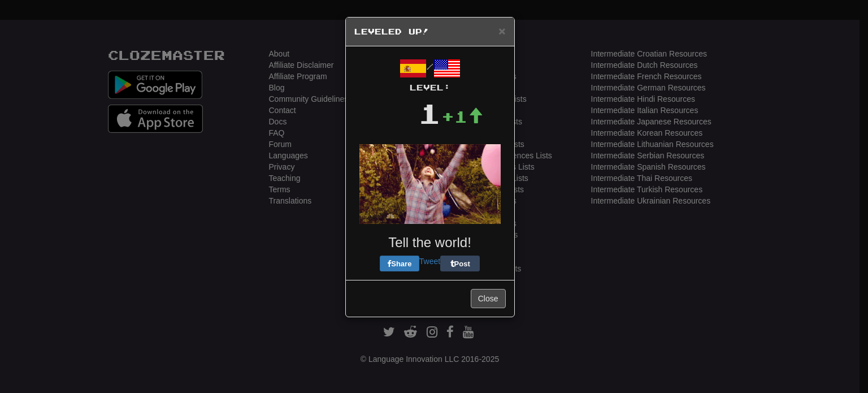 This screenshot has width=868, height=393. What do you see at coordinates (429, 113) in the screenshot?
I see `div: 1` at bounding box center [429, 113].